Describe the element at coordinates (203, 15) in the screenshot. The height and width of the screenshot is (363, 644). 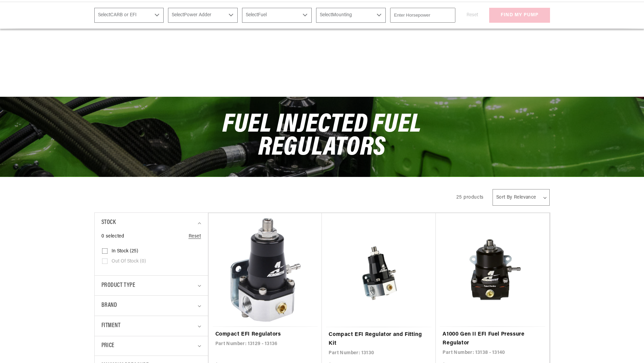
I see `select: Power Adder` at that location.